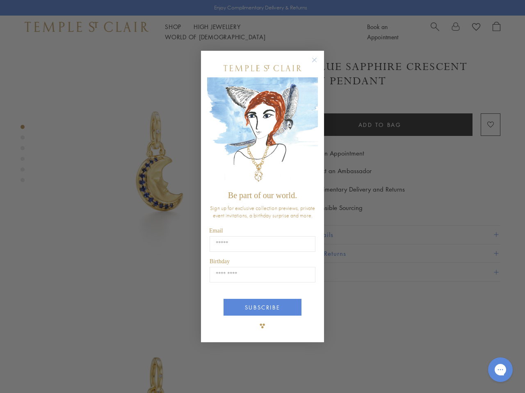  I want to click on span: Birthday, so click(219, 261).